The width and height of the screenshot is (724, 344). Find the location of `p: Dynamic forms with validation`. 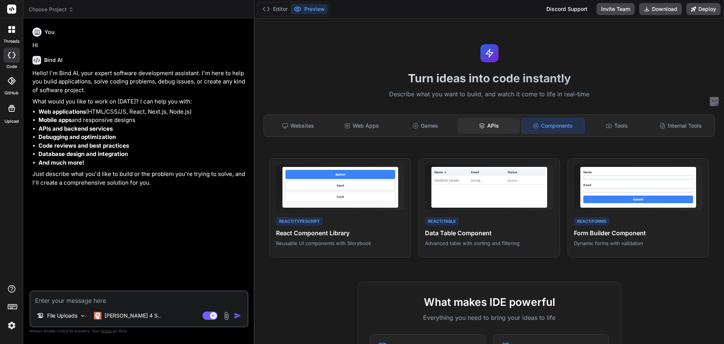

p: Dynamic forms with validation is located at coordinates (638, 243).